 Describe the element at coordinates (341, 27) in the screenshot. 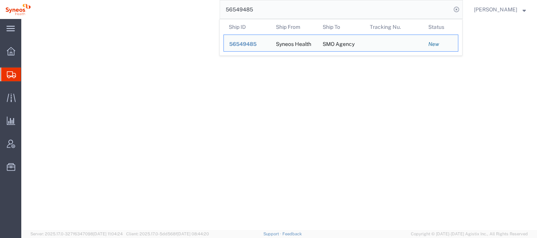

I see `th: Ship To` at that location.